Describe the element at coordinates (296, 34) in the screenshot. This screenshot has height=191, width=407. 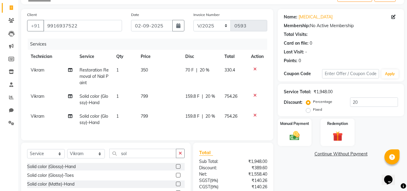
I see `div: Total Visits:` at that location.